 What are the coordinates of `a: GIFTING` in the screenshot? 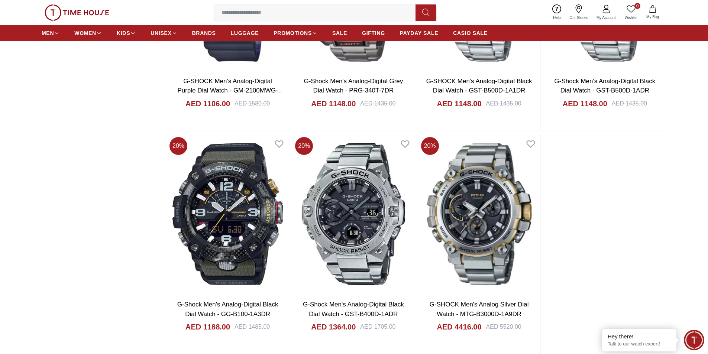 It's located at (373, 33).